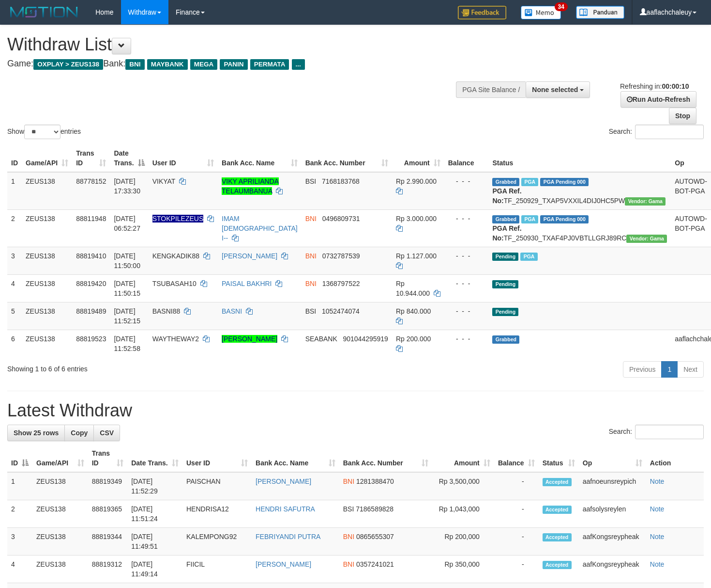 The image size is (711, 588). Describe the element at coordinates (285, 509) in the screenshot. I see `a: HENDRI SAFUTRA` at that location.